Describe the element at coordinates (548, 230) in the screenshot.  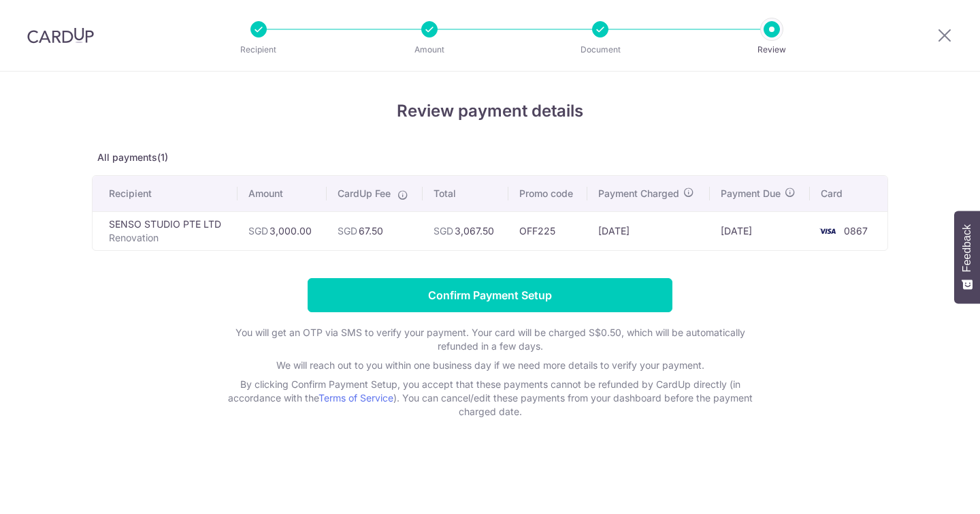
I see `td: OFF225` at that location.